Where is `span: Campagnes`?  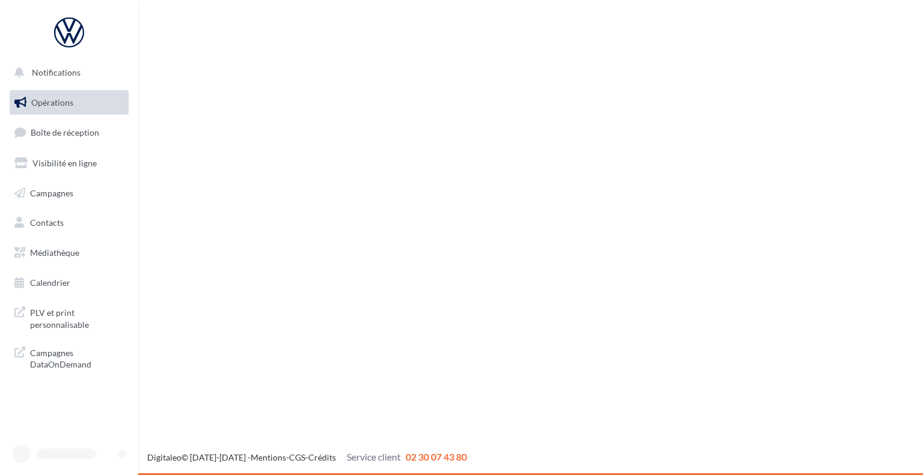 span: Campagnes is located at coordinates (52, 192).